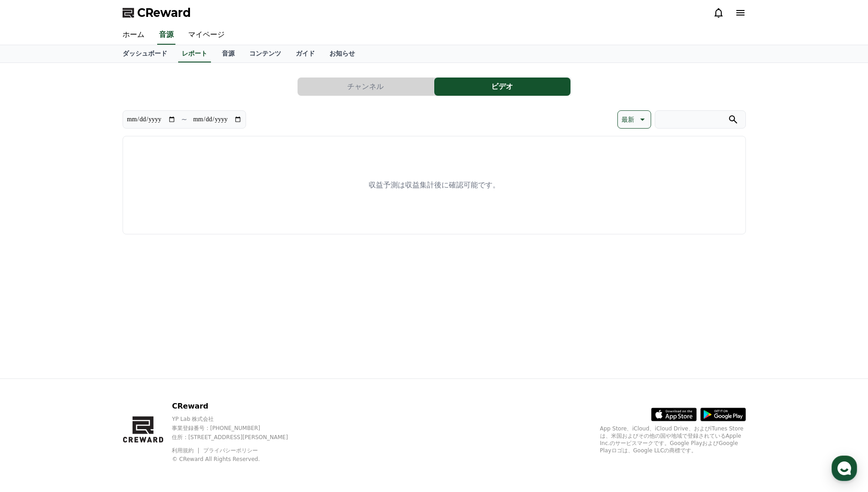 The height and width of the screenshot is (492, 868). I want to click on span: Settings, so click(146, 306).